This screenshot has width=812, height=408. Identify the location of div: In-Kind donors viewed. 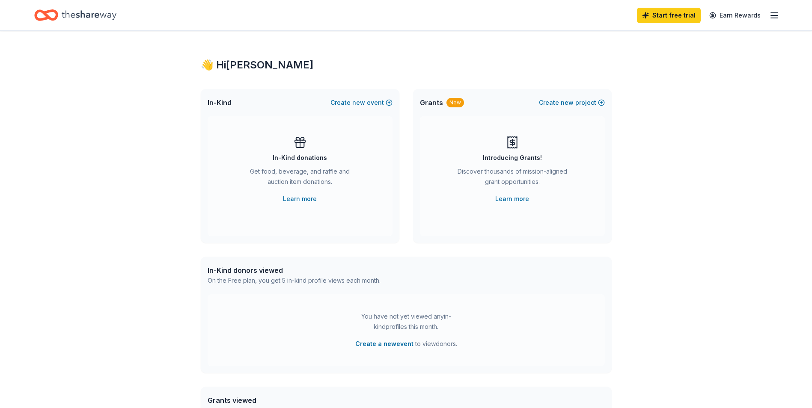
(294, 270).